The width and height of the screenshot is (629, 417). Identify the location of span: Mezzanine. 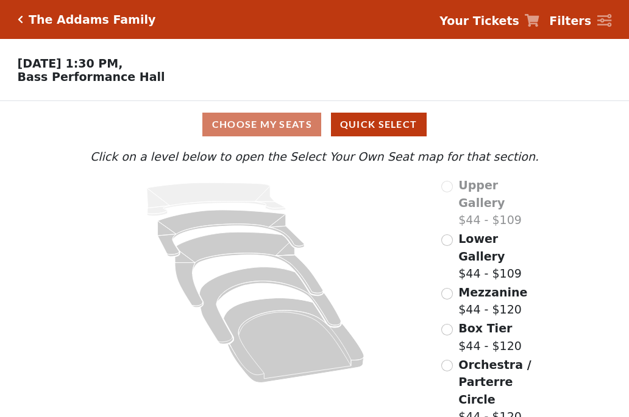
(492, 293).